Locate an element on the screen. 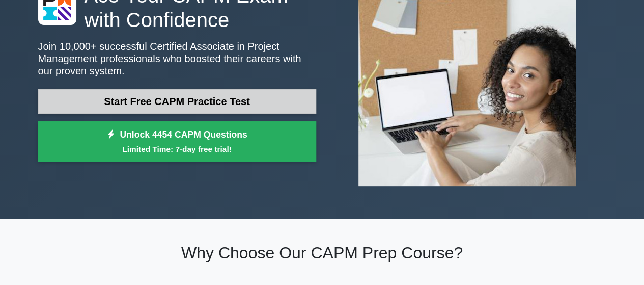 The width and height of the screenshot is (644, 285). a: Start Free CAPM Practice Test is located at coordinates (177, 102).